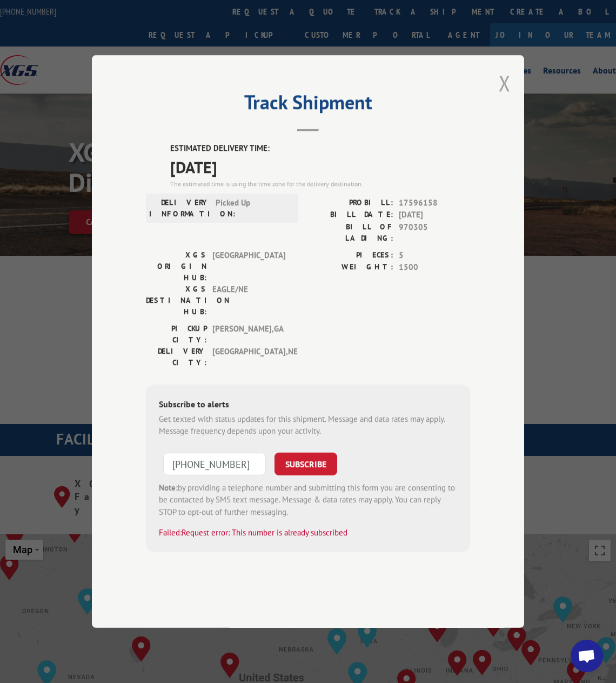 Image resolution: width=616 pixels, height=683 pixels. Describe the element at coordinates (177, 334) in the screenshot. I see `label: PICKUP CITY:` at that location.